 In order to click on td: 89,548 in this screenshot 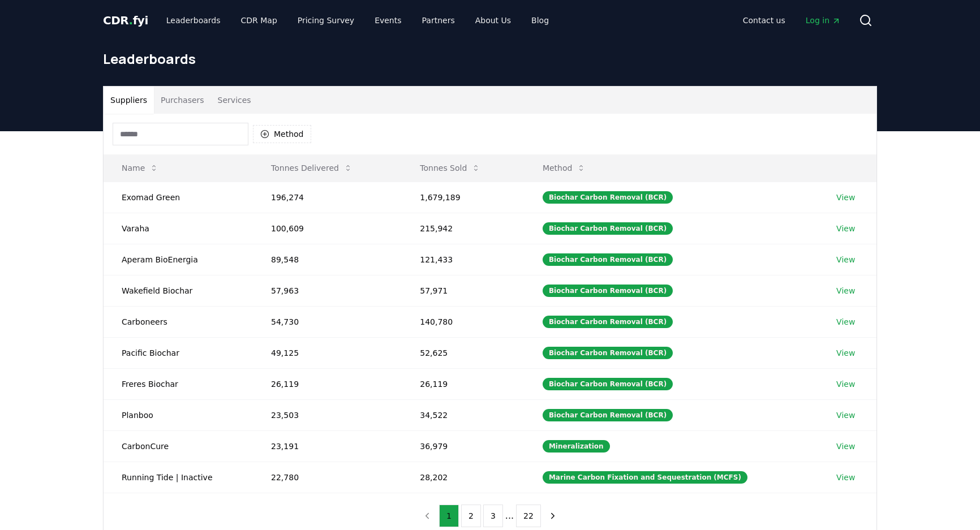, I will do `click(327, 259)`.